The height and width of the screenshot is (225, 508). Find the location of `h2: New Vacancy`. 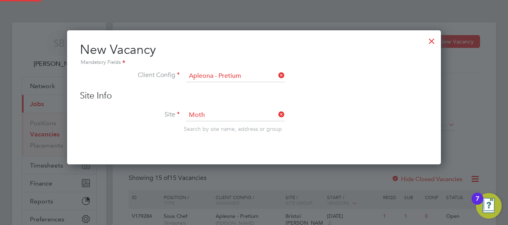

h2: New Vacancy is located at coordinates (254, 54).